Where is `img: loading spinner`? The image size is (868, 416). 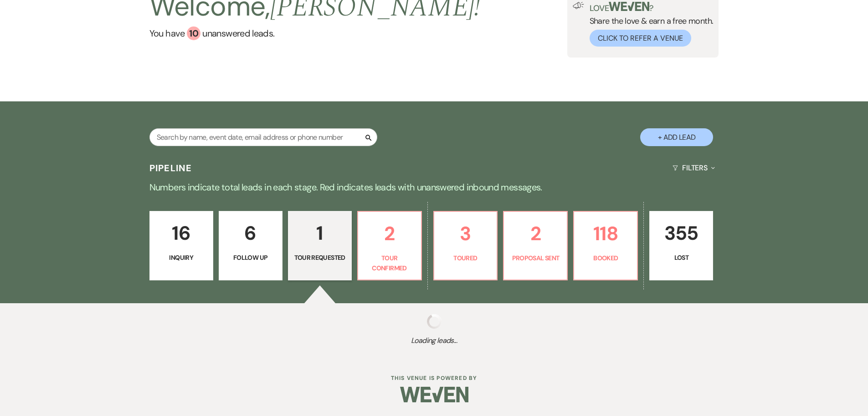 img: loading spinner is located at coordinates (434, 321).